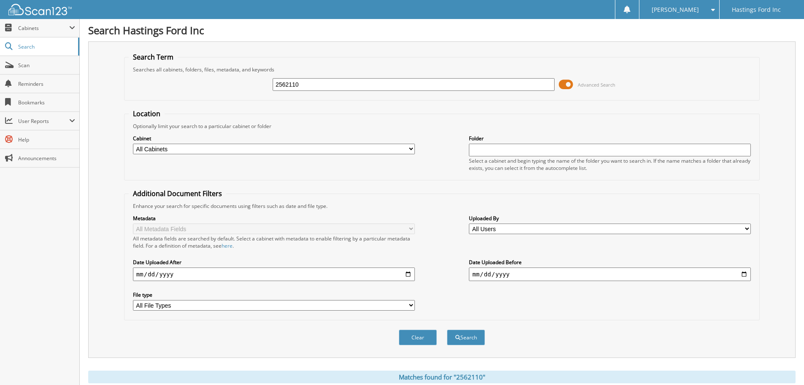 This screenshot has width=804, height=385. What do you see at coordinates (46, 139) in the screenshot?
I see `span: Help` at bounding box center [46, 139].